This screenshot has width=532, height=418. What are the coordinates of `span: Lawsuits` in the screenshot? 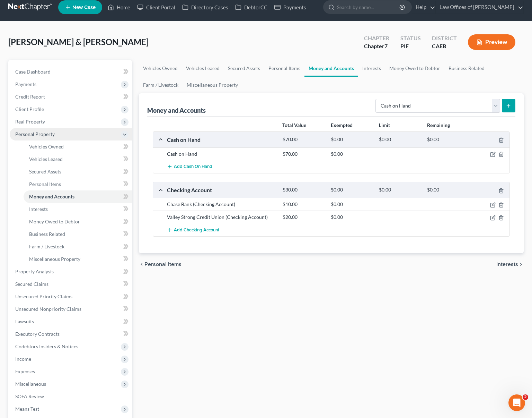 It's located at (25, 321).